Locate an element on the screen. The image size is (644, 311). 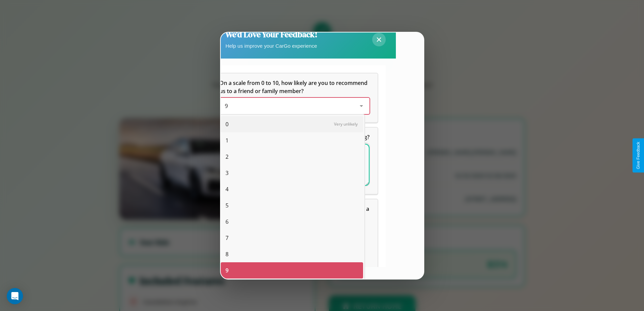
div: 3 is located at coordinates (291, 173).